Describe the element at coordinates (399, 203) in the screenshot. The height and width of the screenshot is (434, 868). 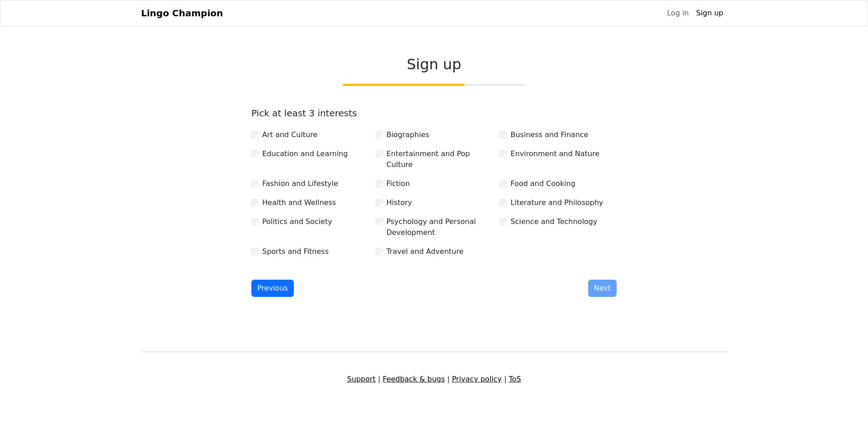
I see `label: History` at that location.